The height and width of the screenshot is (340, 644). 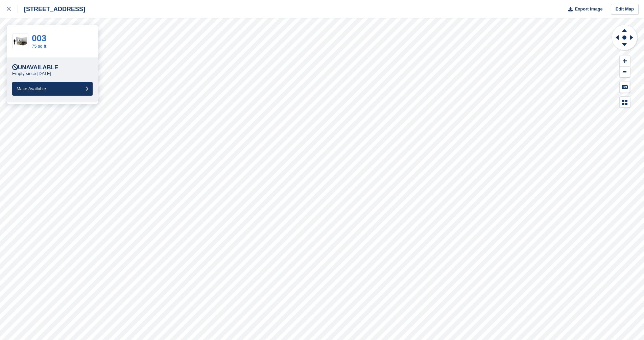 What do you see at coordinates (624, 61) in the screenshot?
I see `button: Zoom In` at bounding box center [624, 61].